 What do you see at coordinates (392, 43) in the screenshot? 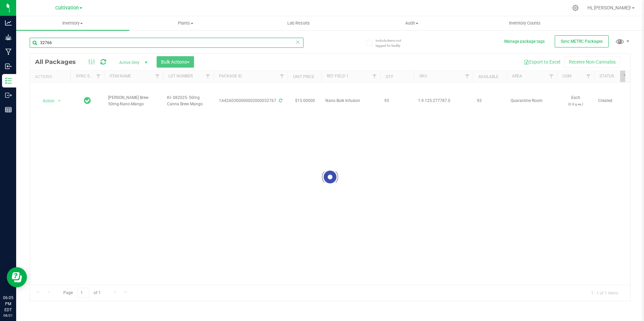
I see `span: Include items not tagged for facility` at bounding box center [392, 43].